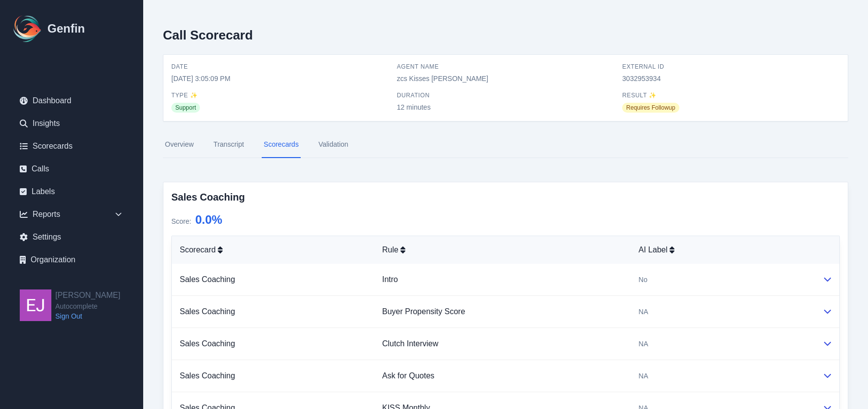 The image size is (868, 409). I want to click on span: External ID, so click(731, 67).